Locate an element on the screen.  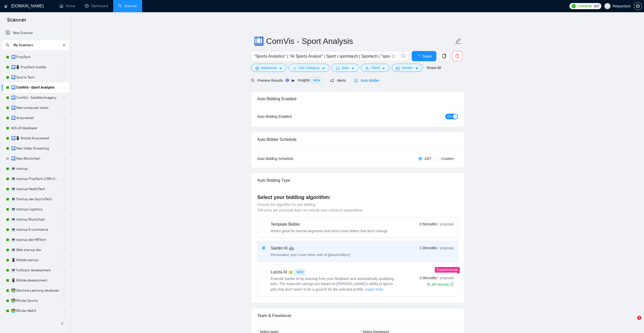
a: 👨‍💻 RN dev Web3 is located at coordinates (35, 310).